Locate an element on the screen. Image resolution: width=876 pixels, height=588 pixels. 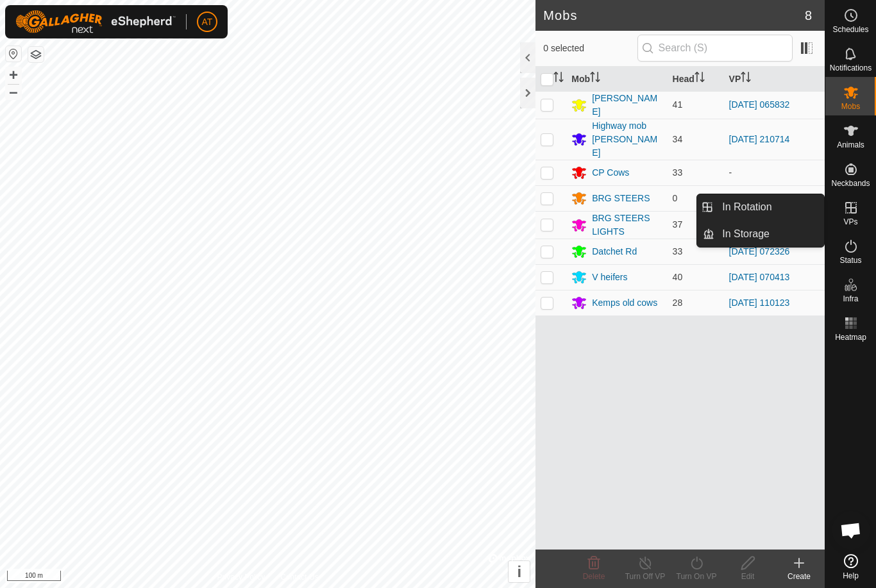
span: Animals is located at coordinates (850, 145).